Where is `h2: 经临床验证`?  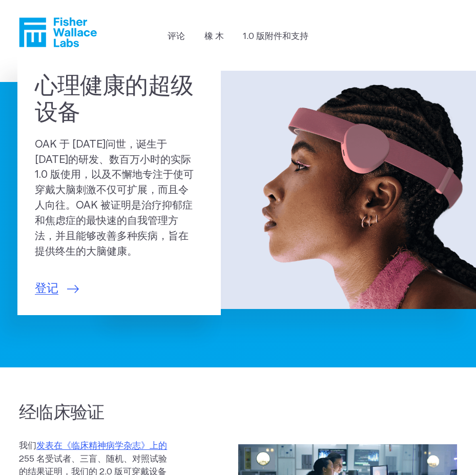
h2: 经临床验证 is located at coordinates (93, 413).